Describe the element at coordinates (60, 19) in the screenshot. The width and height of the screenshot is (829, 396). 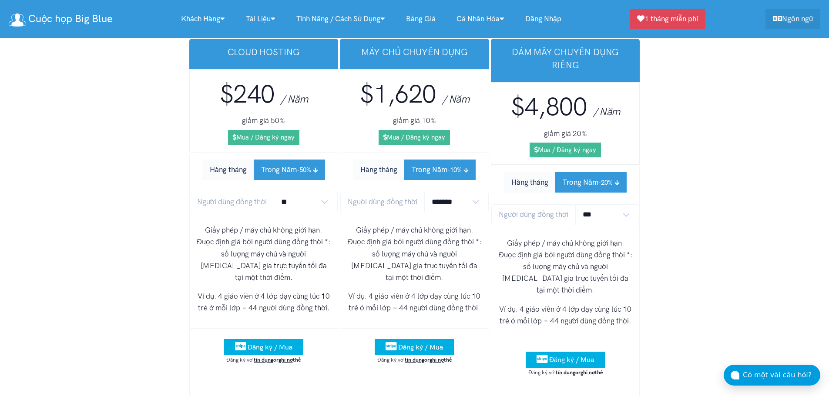
I see `a: Cuộc họp Big Blue` at that location.